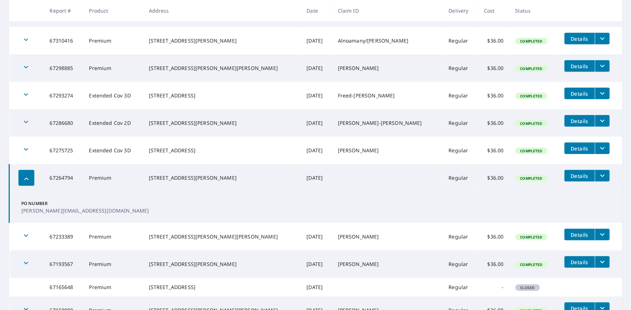  Describe the element at coordinates (580, 39) in the screenshot. I see `button: detailsBtn-67310416` at that location.